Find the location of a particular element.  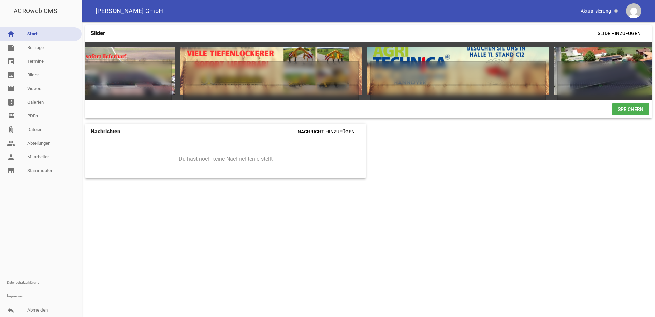

i: photo_album is located at coordinates (11, 102).